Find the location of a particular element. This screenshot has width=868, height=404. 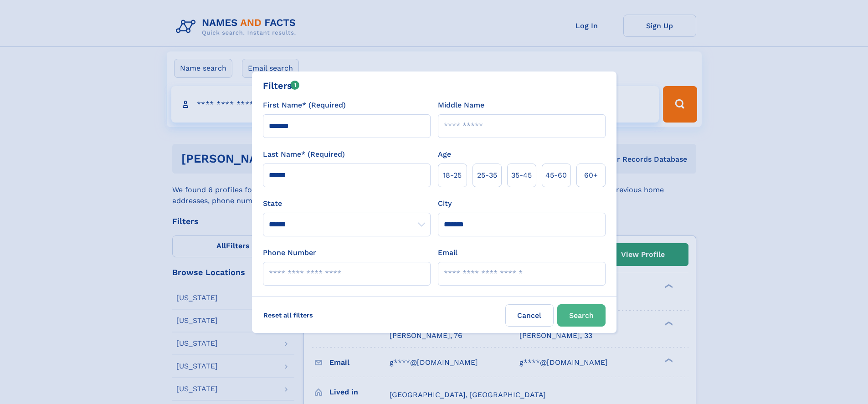

span: 25‑35 is located at coordinates (487, 175).